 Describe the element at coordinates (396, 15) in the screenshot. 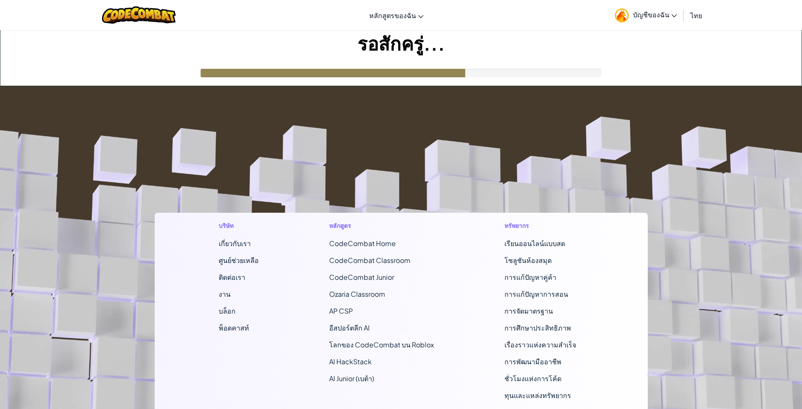

I see `a: หลักสูตรของฉัน` at that location.